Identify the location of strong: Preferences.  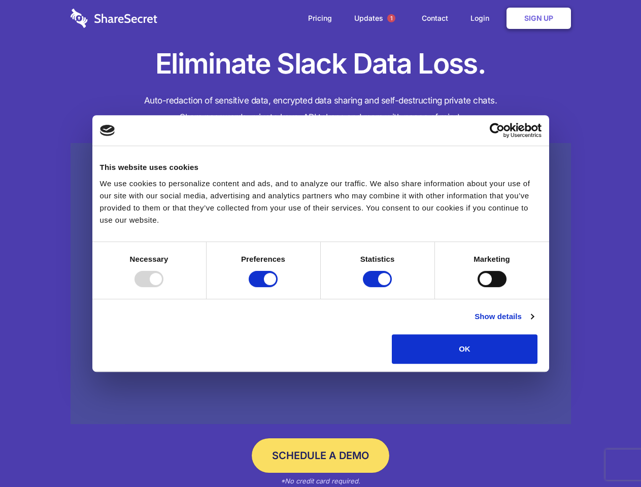
(263, 259).